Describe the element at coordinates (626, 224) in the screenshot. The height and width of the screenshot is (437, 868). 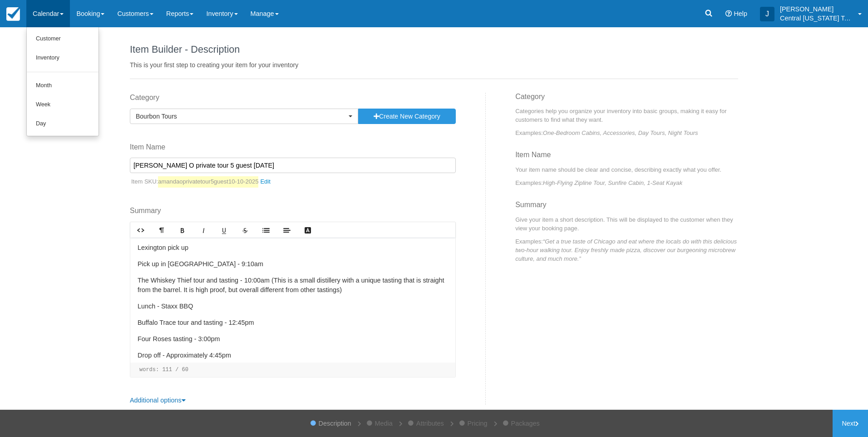
I see `p: Give your item a short description. This will be displayed to the customer when they view your bo...` at that location.